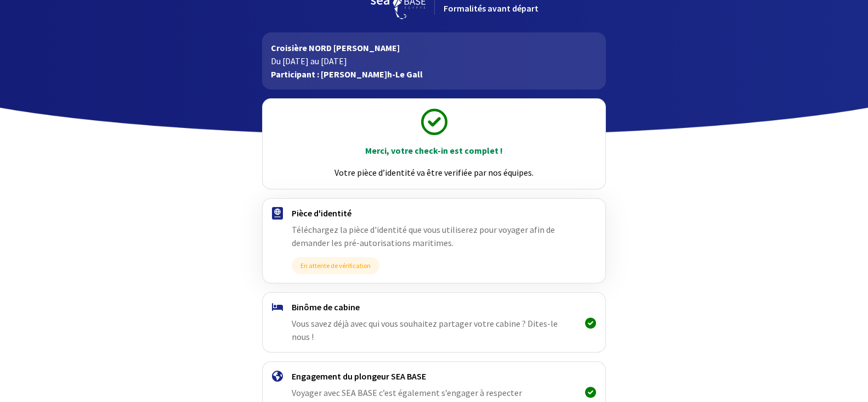 This screenshot has height=402, width=868. What do you see at coordinates (278, 376) in the screenshot?
I see `img: engagement.svg` at bounding box center [278, 376].